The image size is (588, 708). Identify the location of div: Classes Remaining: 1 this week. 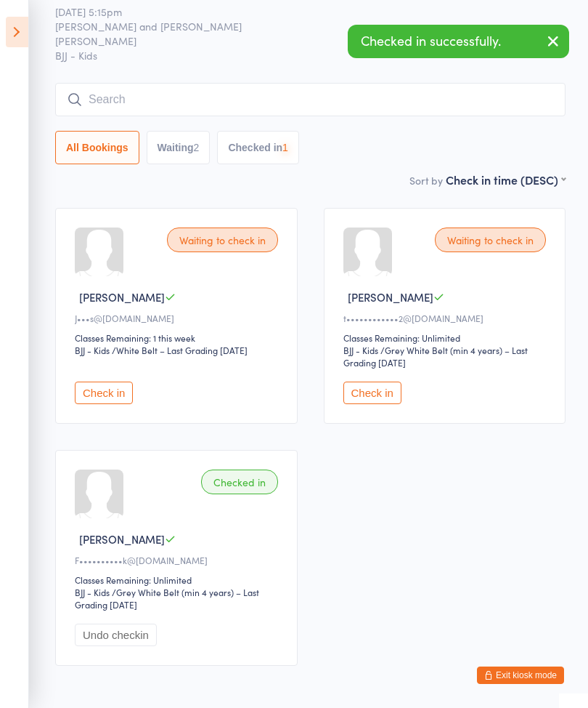
(178, 337).